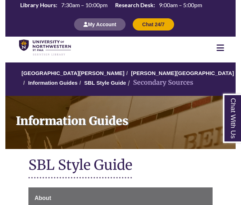  Describe the element at coordinates (180, 5) in the screenshot. I see `span: 9:00am – 5:00pm` at that location.